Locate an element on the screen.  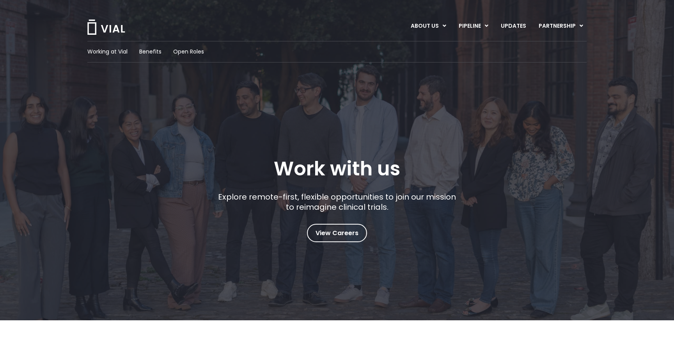
p: Explore remote-first, flexible opportunities to join our mission to reimagine clinical trials. is located at coordinates (337, 202).